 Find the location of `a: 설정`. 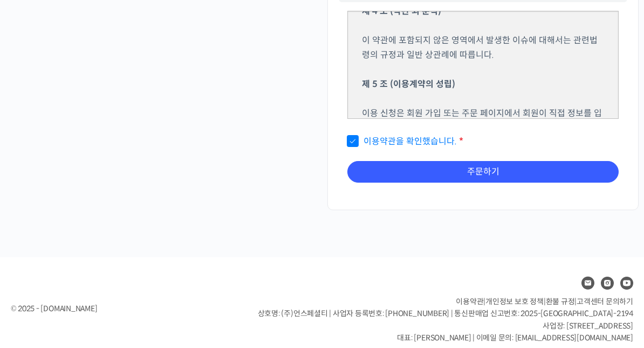

a: 설정 is located at coordinates (173, 272).